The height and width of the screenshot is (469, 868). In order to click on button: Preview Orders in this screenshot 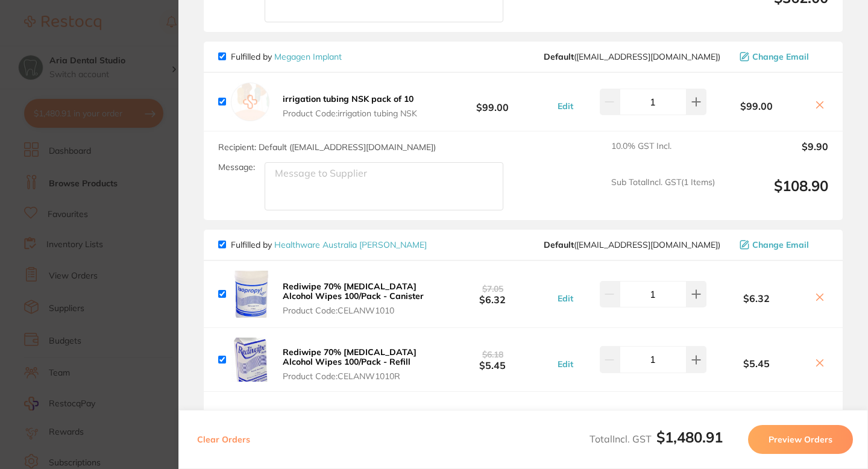, I will do `click(801, 440)`.